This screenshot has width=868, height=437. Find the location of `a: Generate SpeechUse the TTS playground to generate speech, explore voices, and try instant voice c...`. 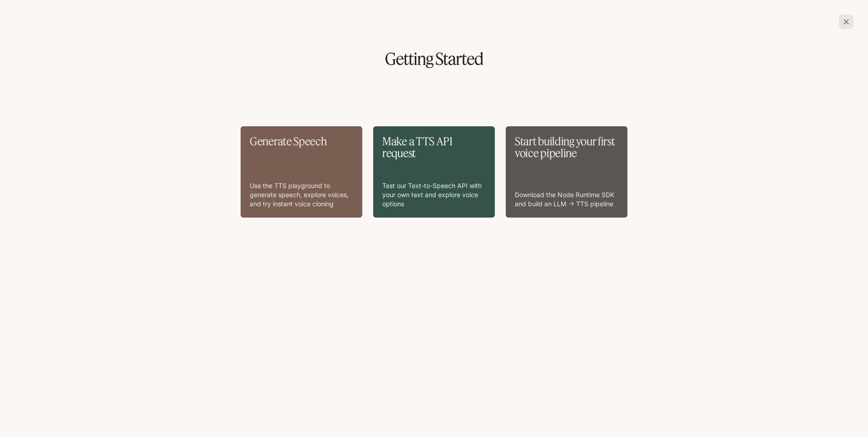

a: Generate SpeechUse the TTS playground to generate speech, explore voices, and try instant voice c... is located at coordinates (302, 172).